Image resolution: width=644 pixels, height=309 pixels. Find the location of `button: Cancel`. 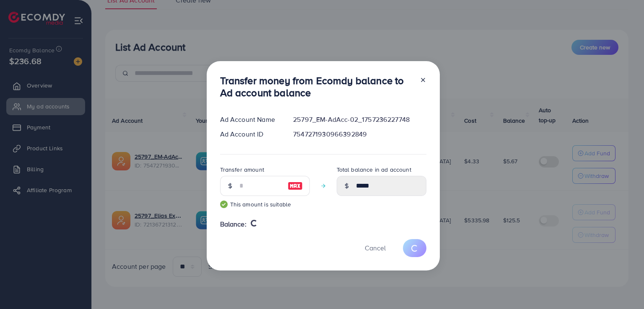

button: Cancel is located at coordinates (375, 248).